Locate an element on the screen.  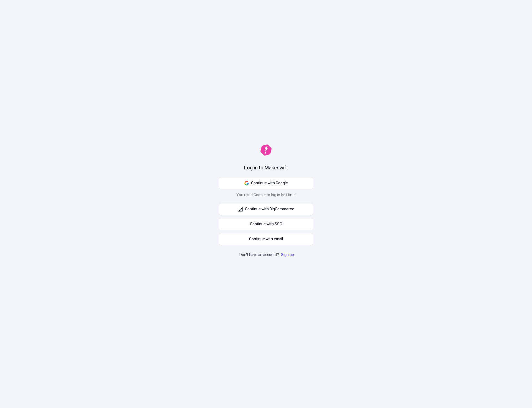
a: Sign up is located at coordinates (287, 255).